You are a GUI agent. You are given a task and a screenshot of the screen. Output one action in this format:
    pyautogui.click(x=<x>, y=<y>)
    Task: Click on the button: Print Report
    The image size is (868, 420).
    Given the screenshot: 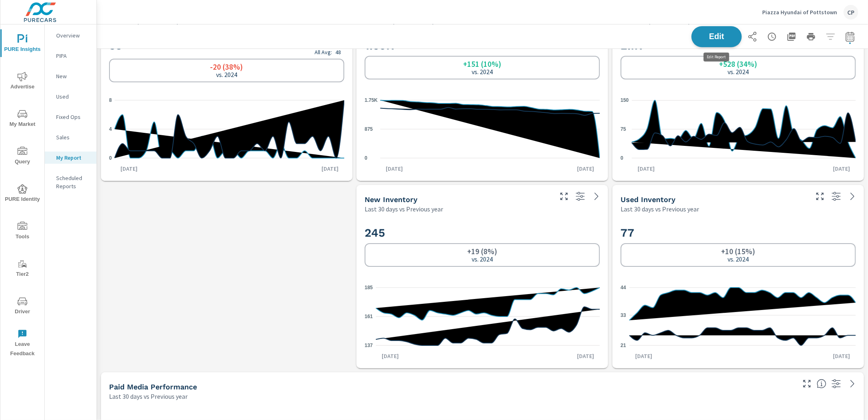 What is the action you would take?
    pyautogui.click(x=811, y=36)
    